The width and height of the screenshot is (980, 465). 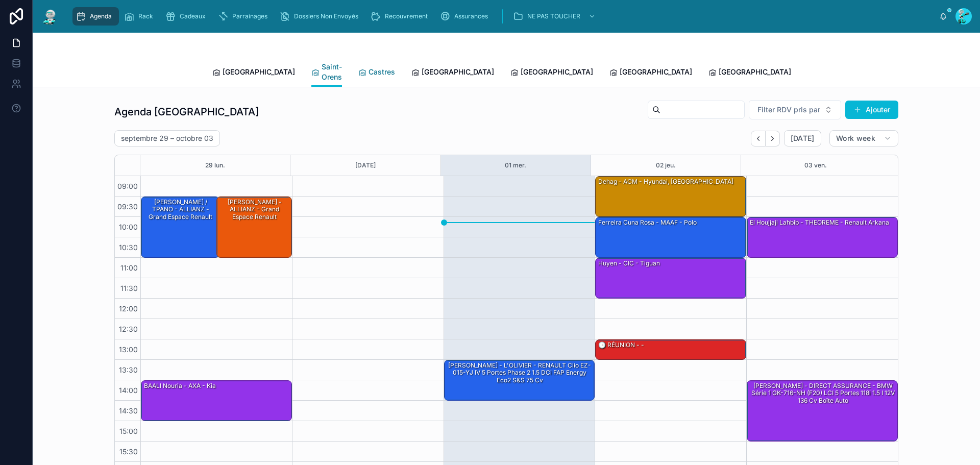 I want to click on a: Castres, so click(x=377, y=73).